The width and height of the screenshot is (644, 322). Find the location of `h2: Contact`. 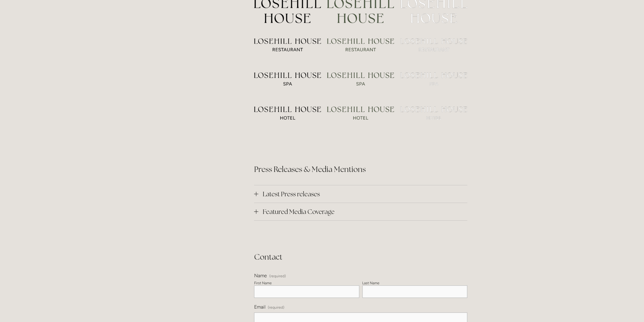

h2: Contact is located at coordinates (361, 257).